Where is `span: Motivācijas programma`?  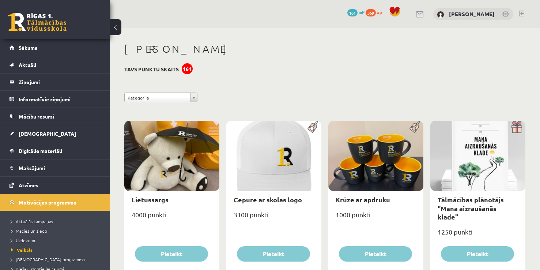
span: Motivācijas programma is located at coordinates (48, 202).